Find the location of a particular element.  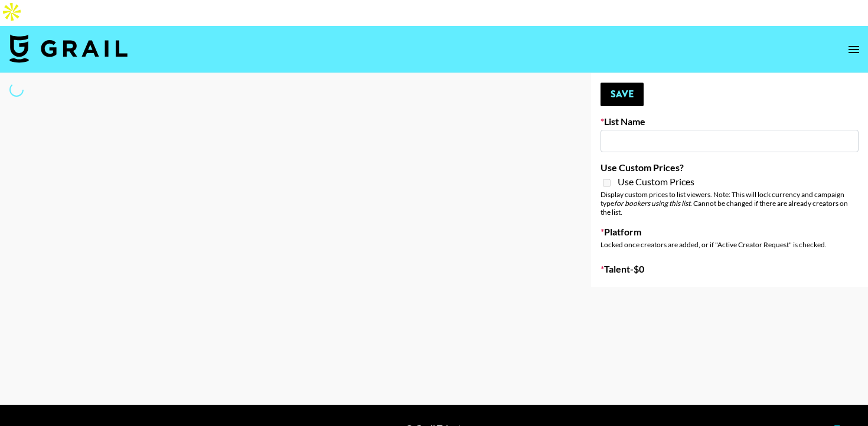

img: Grail Talent is located at coordinates (69, 49).